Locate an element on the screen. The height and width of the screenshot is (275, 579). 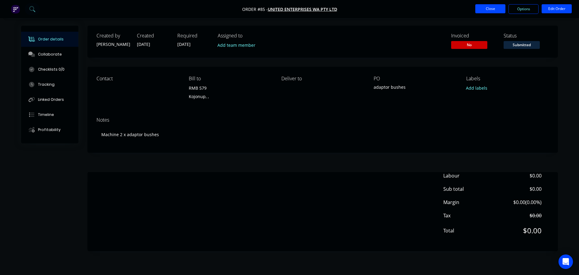
div: Assigned to is located at coordinates (248, 36).